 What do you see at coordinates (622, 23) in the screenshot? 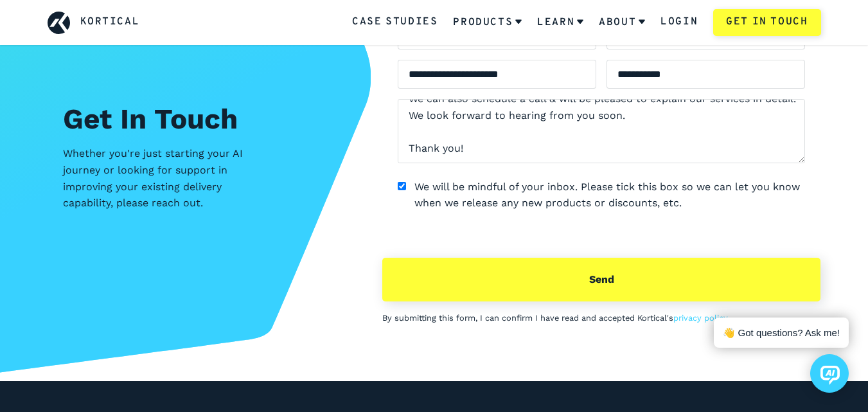
I see `a: About` at bounding box center [622, 23].